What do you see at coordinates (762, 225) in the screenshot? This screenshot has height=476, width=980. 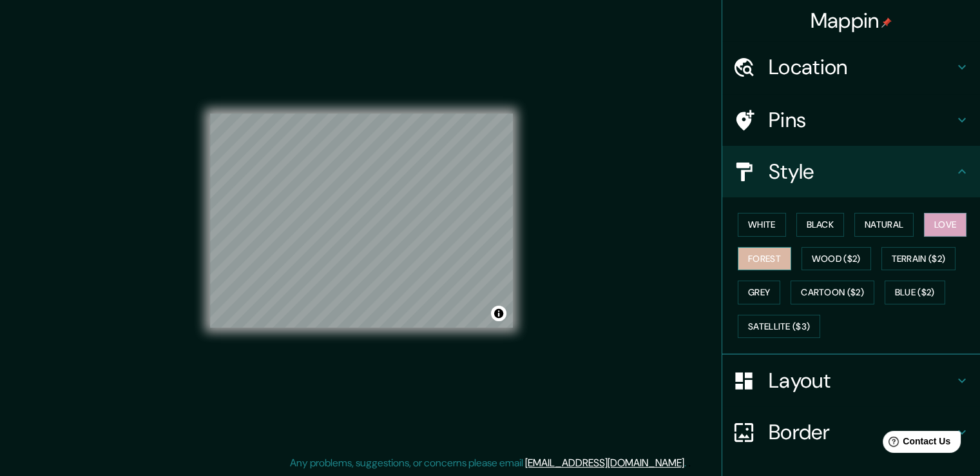 I see `button: White` at bounding box center [762, 225].